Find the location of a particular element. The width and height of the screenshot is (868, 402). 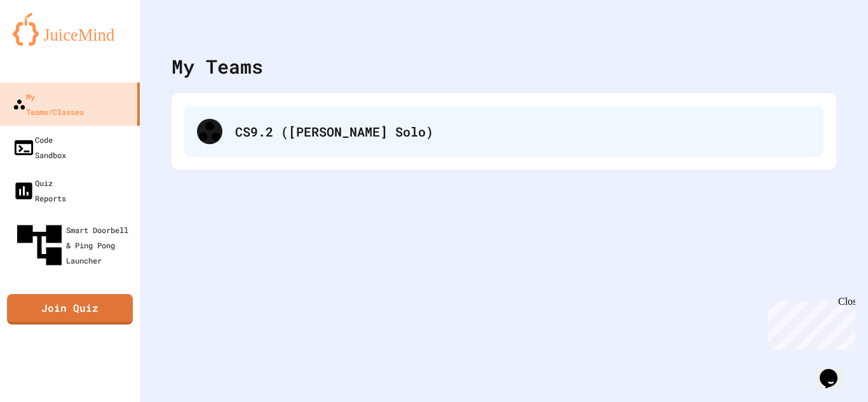

img: logo-orange.svg is located at coordinates (69, 29).